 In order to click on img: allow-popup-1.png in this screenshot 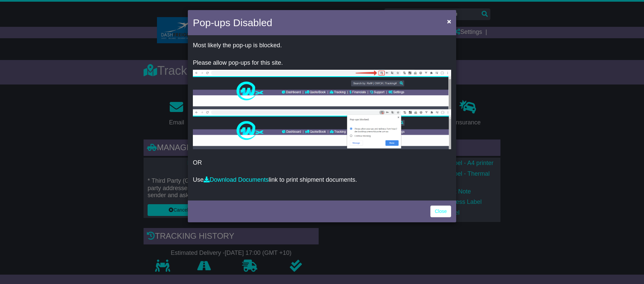, I will do `click(322, 89)`.